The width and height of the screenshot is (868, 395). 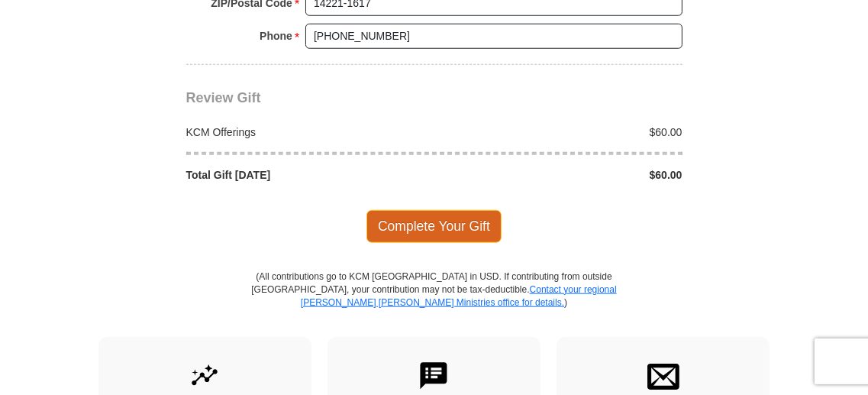 What do you see at coordinates (664, 376) in the screenshot?
I see `img: envelope.svg` at bounding box center [664, 376].